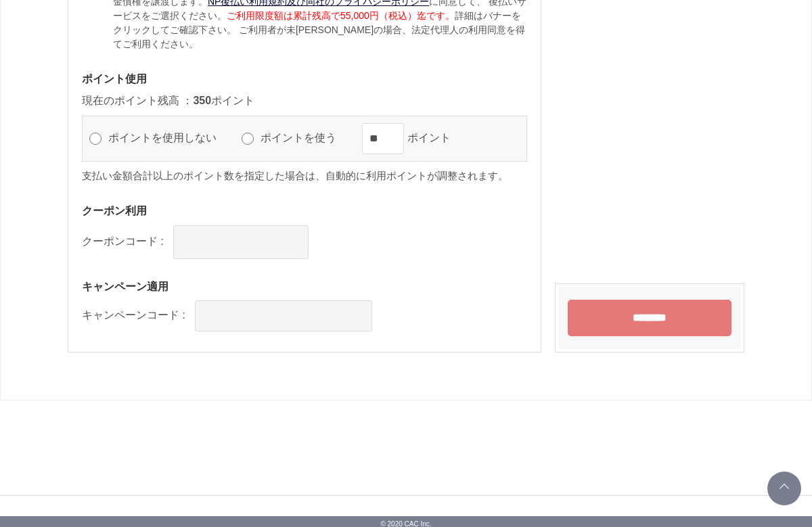 Image resolution: width=812 pixels, height=527 pixels. I want to click on label: ポイントを使用しない, so click(169, 137).